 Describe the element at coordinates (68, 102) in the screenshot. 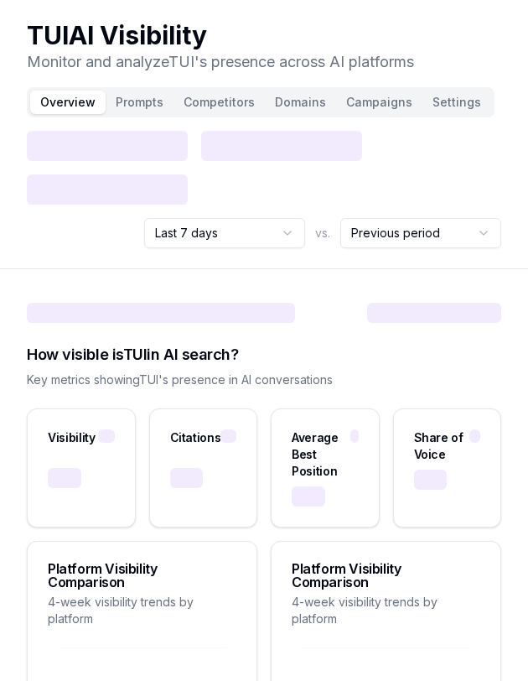

I see `button: Overview` at that location.